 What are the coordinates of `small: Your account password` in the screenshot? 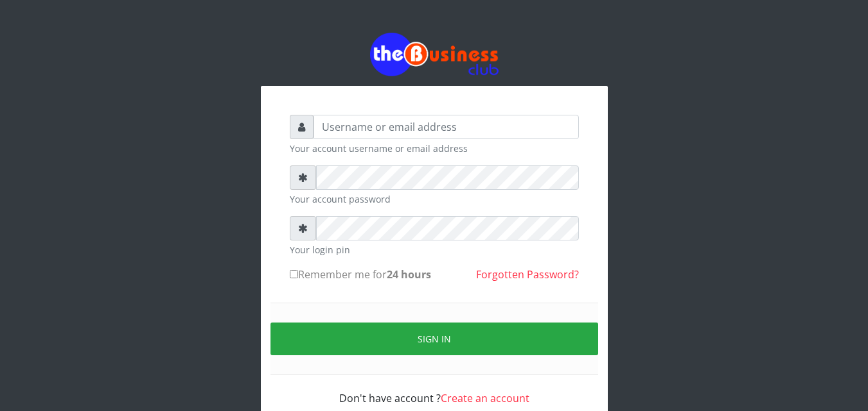 It's located at (434, 199).